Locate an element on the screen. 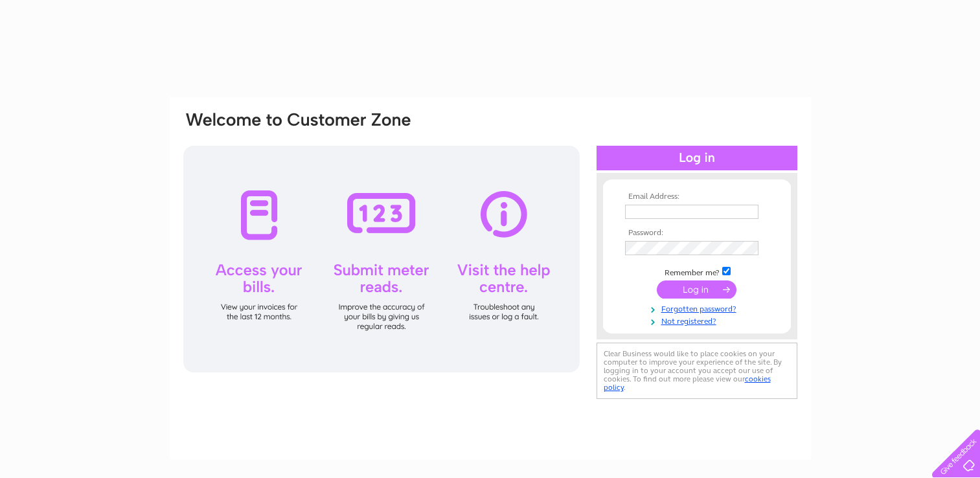 This screenshot has height=478, width=980. a: cookies policy is located at coordinates (687, 382).